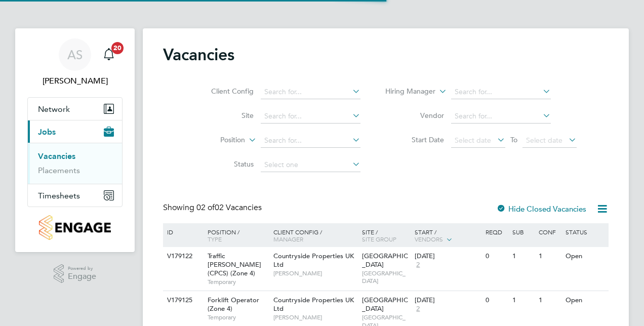  What do you see at coordinates (183, 232) in the screenshot?
I see `div: ID` at bounding box center [183, 232].